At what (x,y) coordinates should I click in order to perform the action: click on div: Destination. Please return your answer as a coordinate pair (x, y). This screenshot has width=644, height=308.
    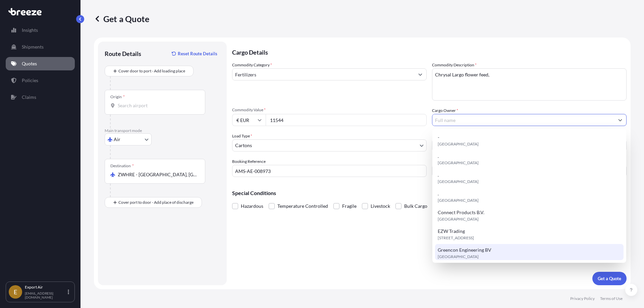
    Looking at the image, I should click on (122, 166).